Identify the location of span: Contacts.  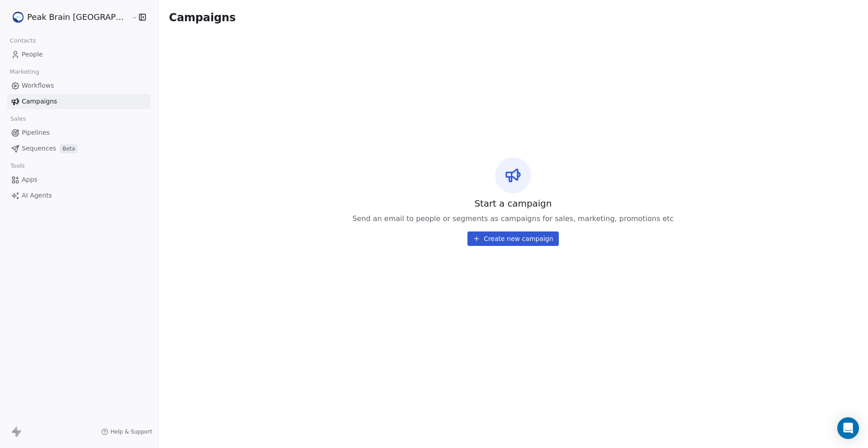
(22, 41).